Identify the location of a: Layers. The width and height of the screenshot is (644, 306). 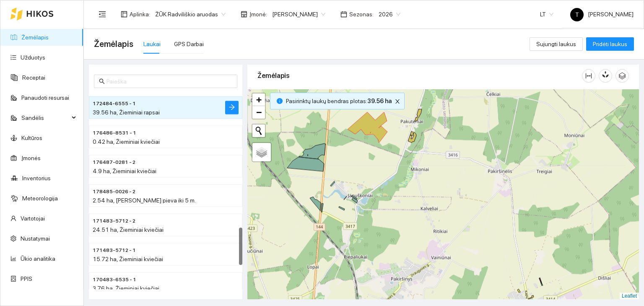
(262, 152).